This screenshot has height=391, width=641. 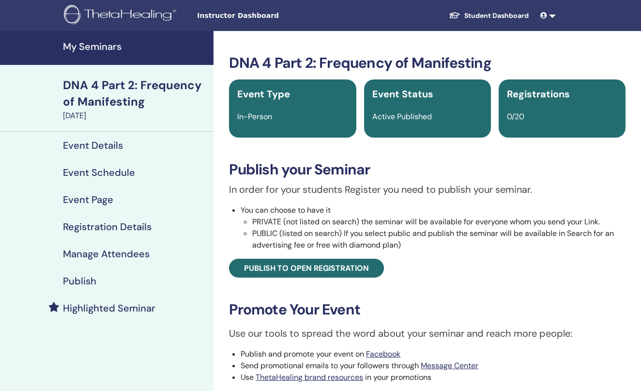 What do you see at coordinates (433, 354) in the screenshot?
I see `li: Publish and promote your event on` at bounding box center [433, 354].